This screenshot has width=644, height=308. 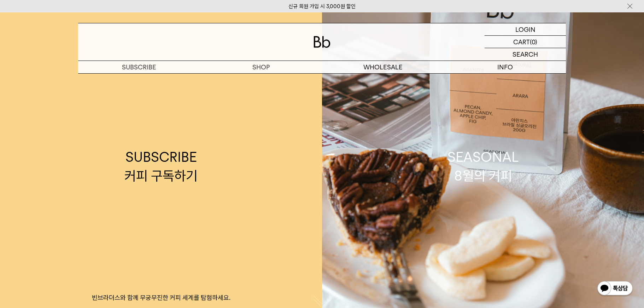 What do you see at coordinates (322, 41) in the screenshot?
I see `img: 로고` at bounding box center [322, 41].